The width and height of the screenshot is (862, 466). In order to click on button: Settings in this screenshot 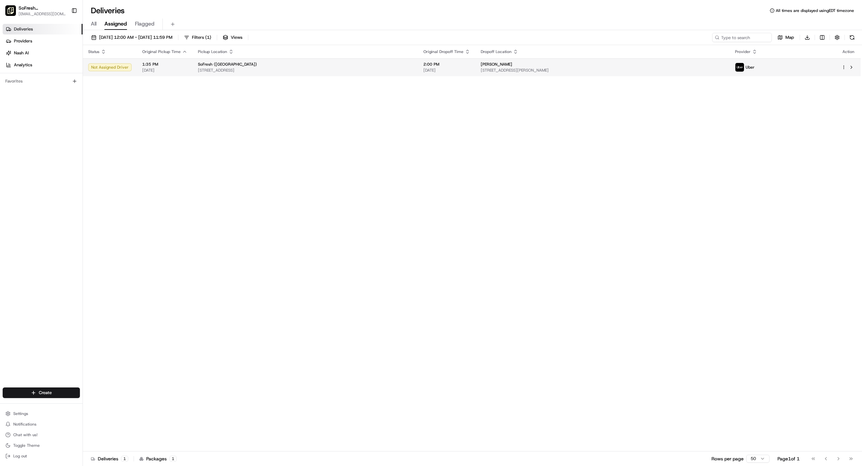, I will do `click(41, 414)`.